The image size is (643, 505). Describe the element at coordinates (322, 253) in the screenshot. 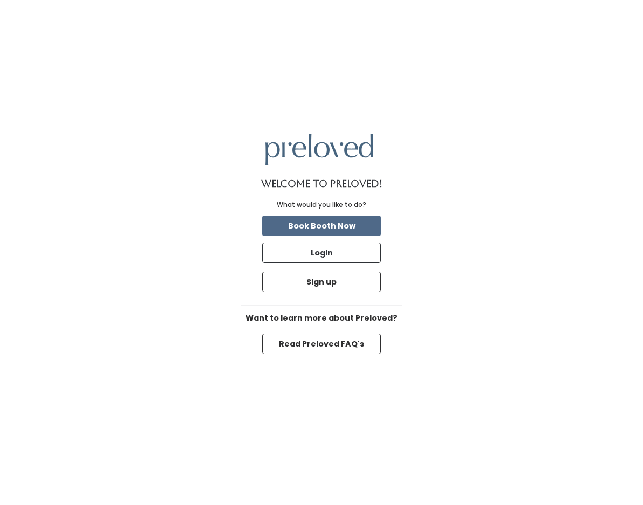

I see `a: Login` at that location.